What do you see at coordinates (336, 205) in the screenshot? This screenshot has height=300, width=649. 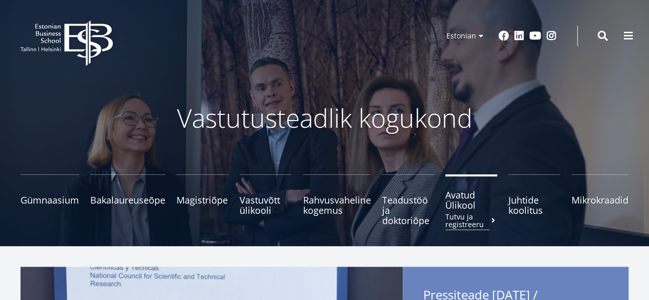 I see `span: Rahvusvaheline kogemus` at bounding box center [336, 205].